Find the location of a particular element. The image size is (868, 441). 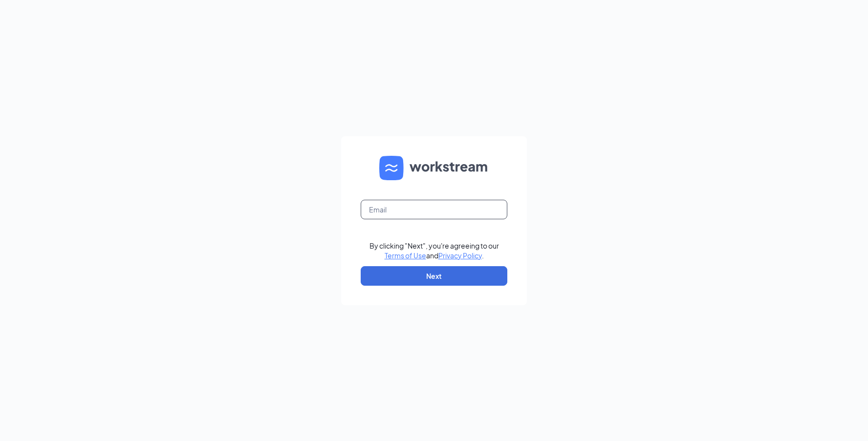

button: Next is located at coordinates (434, 276).